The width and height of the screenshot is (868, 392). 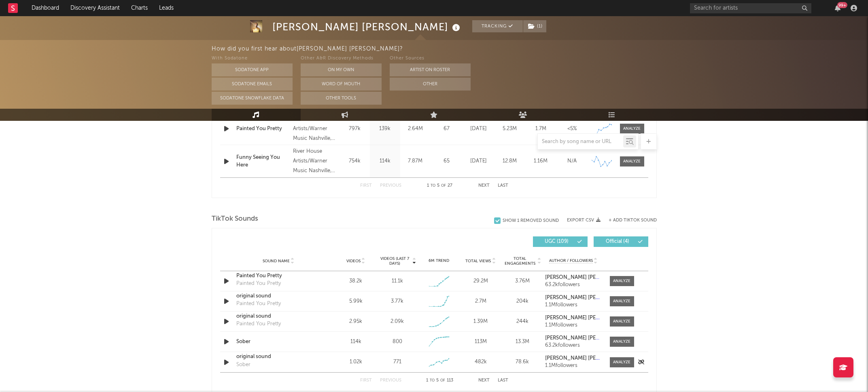 I want to click on div: 5.99k, so click(x=356, y=302).